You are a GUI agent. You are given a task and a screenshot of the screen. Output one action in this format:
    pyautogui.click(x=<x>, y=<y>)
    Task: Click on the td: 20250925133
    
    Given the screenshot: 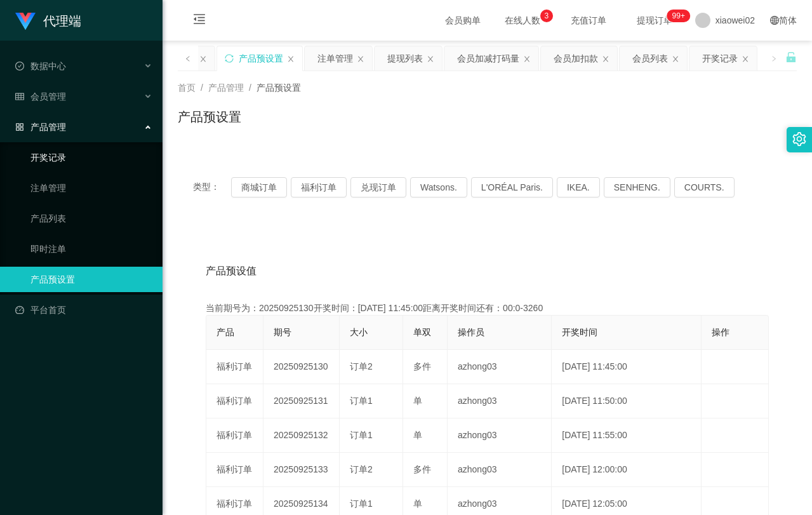 What is the action you would take?
    pyautogui.click(x=301, y=470)
    